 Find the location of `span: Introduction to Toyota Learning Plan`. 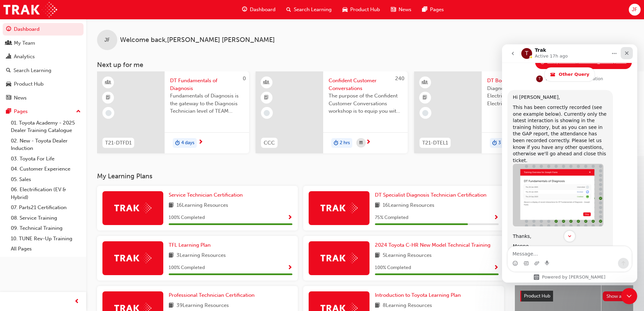

span: Introduction to Toyota Learning Plan is located at coordinates (418, 295).